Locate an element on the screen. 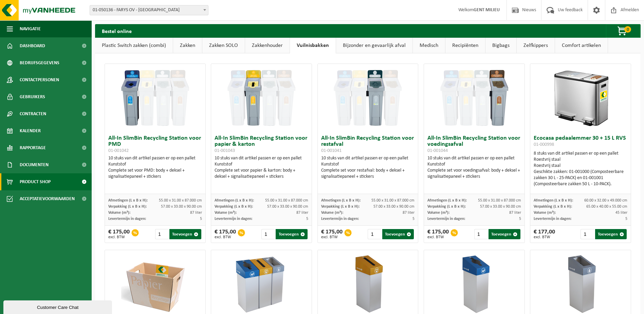  span: 01-001044 is located at coordinates (437, 151).